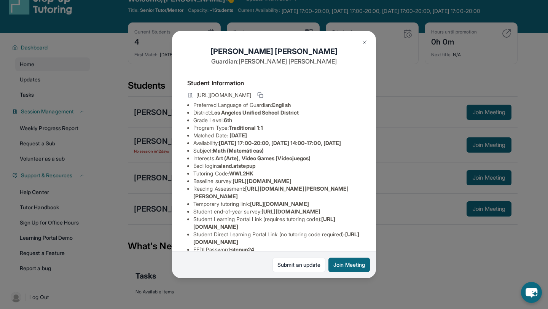  What do you see at coordinates (255, 112) in the screenshot?
I see `span: Los Angeles Unified School District` at bounding box center [255, 112].